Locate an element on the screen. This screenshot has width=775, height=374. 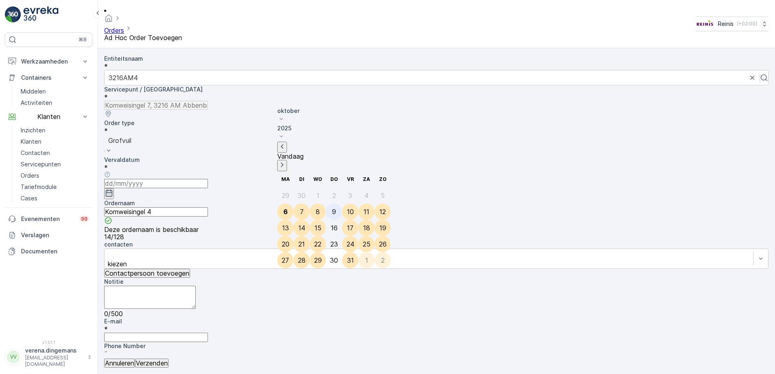
p: Evenementen is located at coordinates (48, 219).